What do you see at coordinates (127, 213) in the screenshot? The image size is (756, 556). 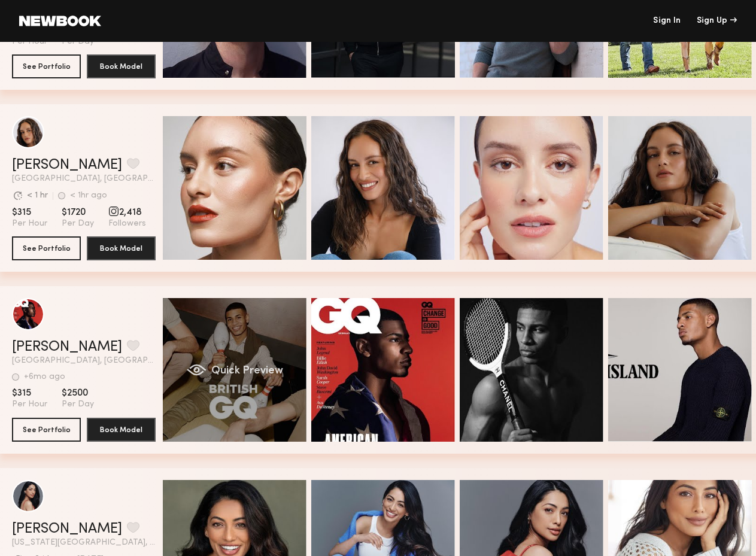 I see `span: 2,418` at bounding box center [127, 213].